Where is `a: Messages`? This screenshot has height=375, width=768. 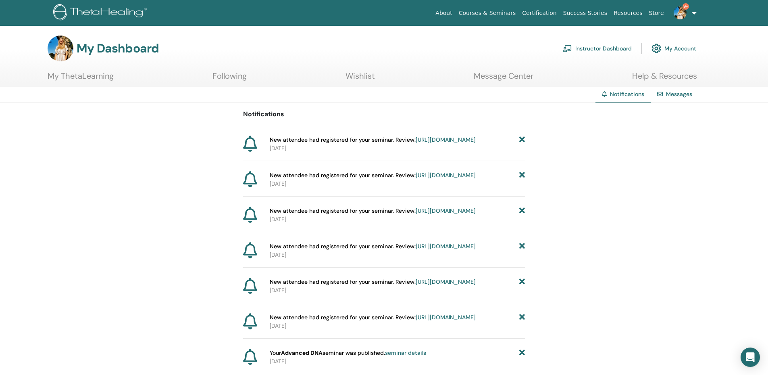 a: Messages is located at coordinates (679, 94).